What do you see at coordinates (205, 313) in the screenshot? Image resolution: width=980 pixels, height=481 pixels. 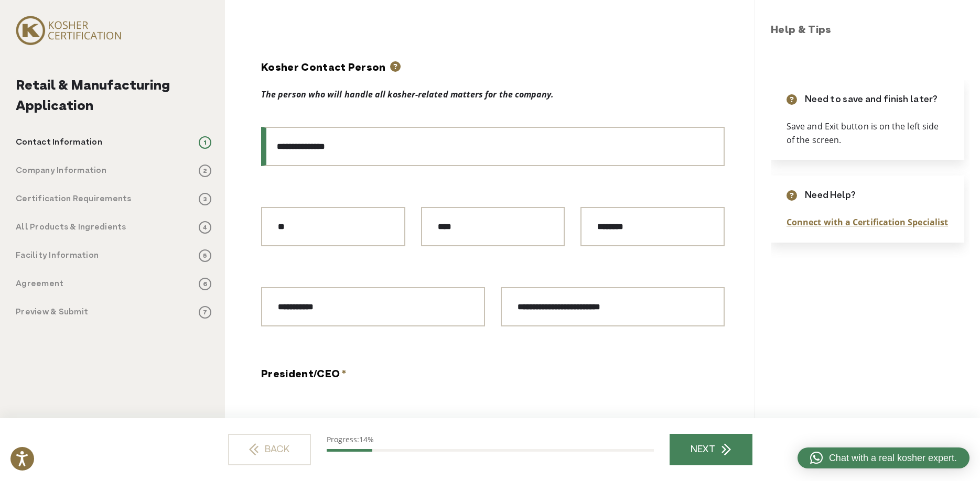 I see `span: 7` at bounding box center [205, 313].